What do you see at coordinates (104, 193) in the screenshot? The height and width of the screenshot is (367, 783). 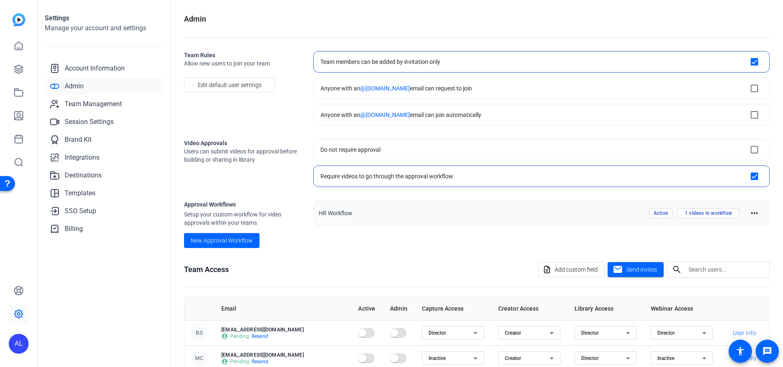 I see `a: Templates` at bounding box center [104, 193].